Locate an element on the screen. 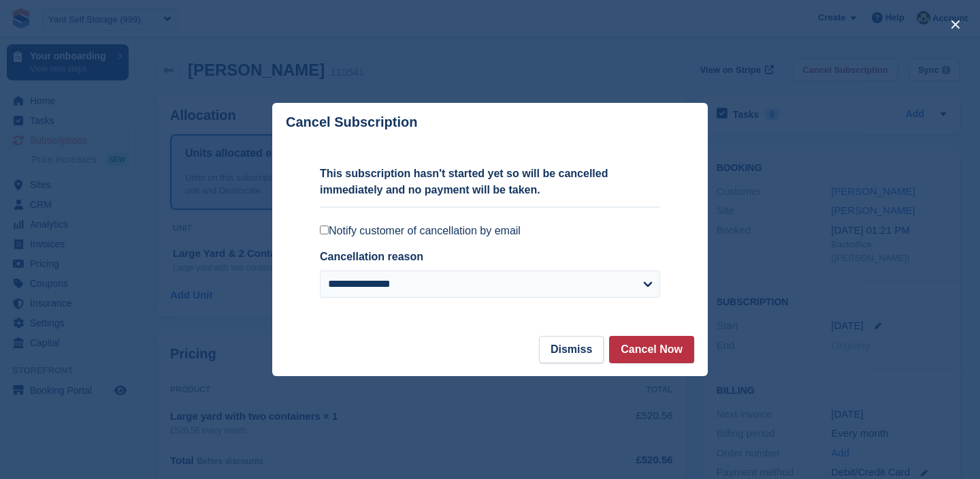  label: Cancellation reason is located at coordinates (372, 256).